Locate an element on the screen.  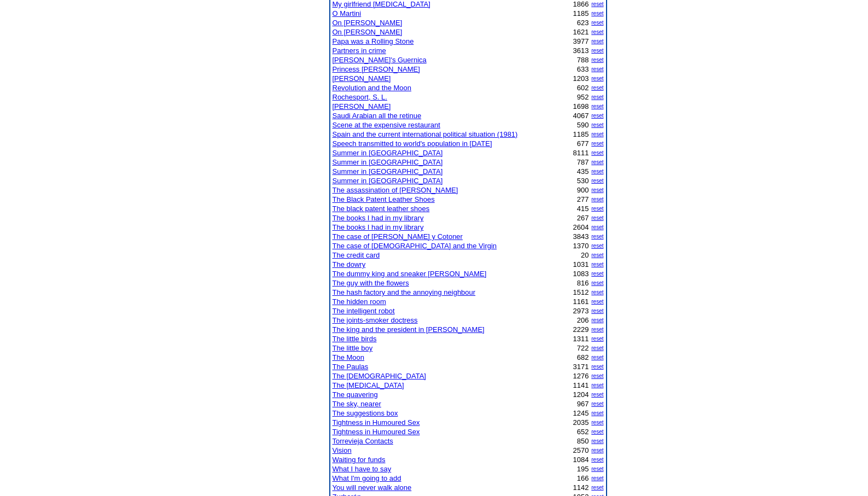
font: 2973 is located at coordinates (580, 311).